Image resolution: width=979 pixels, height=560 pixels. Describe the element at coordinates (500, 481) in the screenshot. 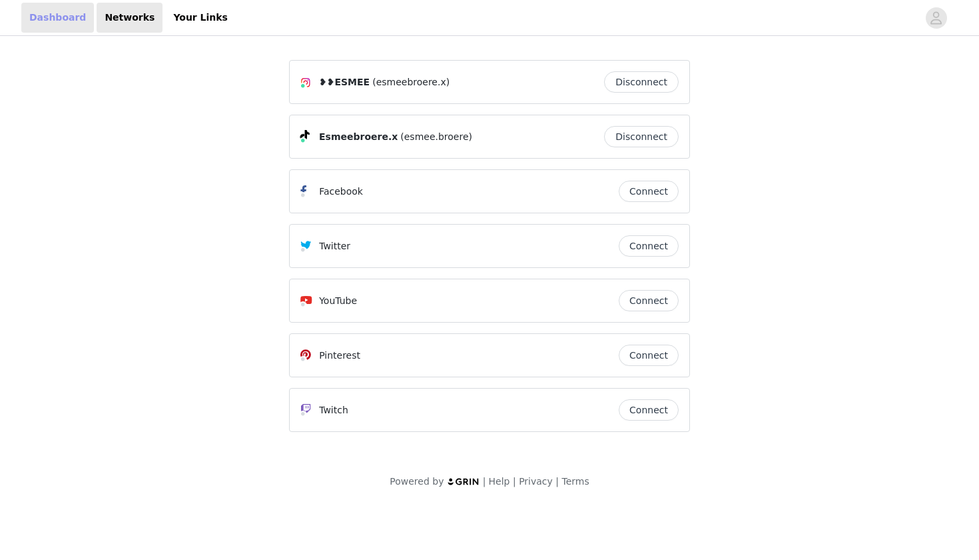

I see `a: Help` at that location.